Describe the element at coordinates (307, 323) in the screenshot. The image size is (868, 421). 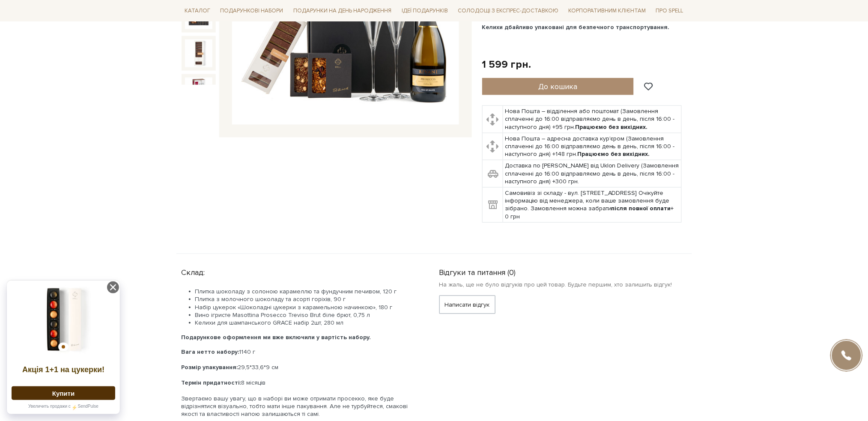
I see `li: Келихи для шампанського GRACE набір 2шт, 280 мл` at that location.